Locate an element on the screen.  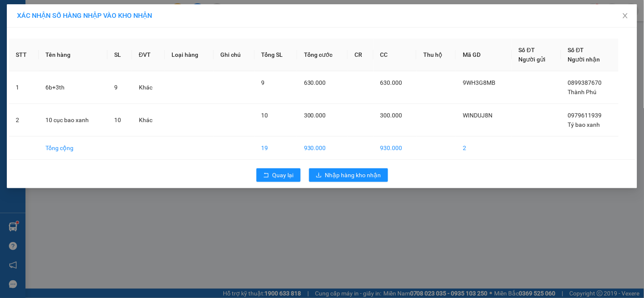
th: CC is located at coordinates (395, 55).